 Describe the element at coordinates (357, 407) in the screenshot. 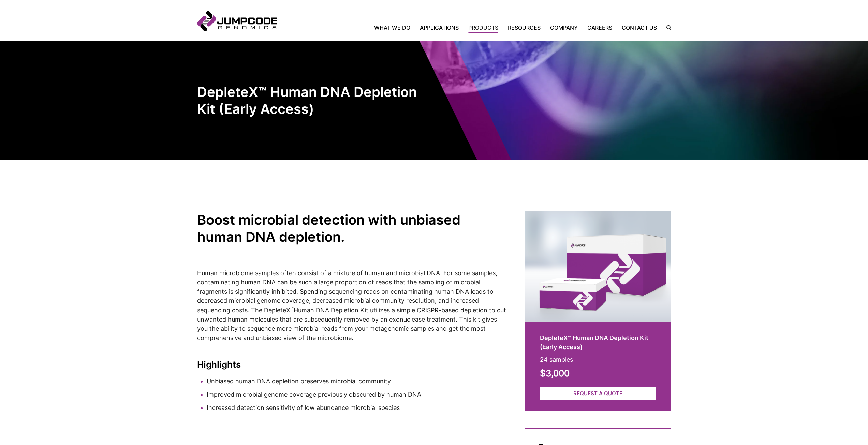

I see `li: Increased detection sensitivity of low abundance microbial species` at that location.